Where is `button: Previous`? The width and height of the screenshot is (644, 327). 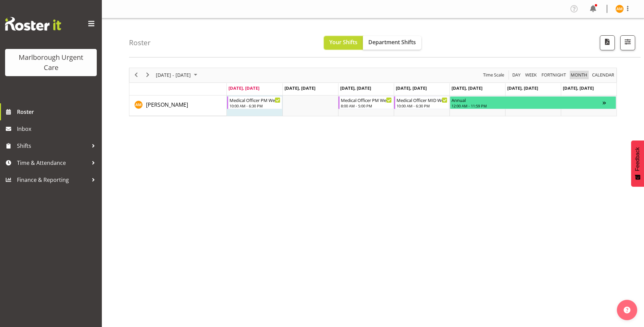 button: Previous is located at coordinates (136, 75).